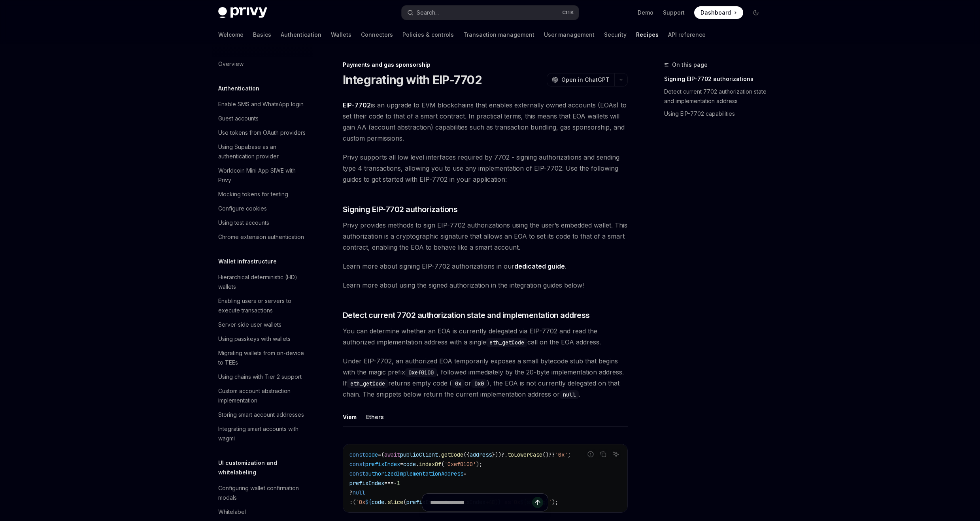  I want to click on a: Chrome extension authentication, so click(263, 237).